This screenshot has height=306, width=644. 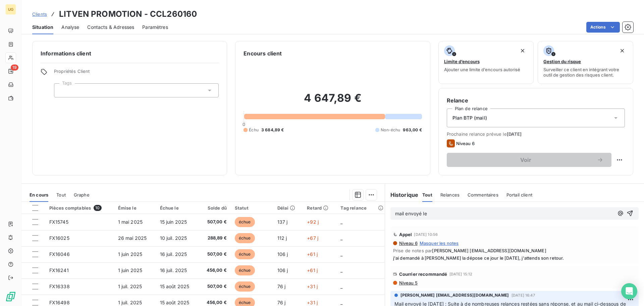 What do you see at coordinates (130, 54) in the screenshot?
I see `h6: Informations client` at bounding box center [130, 54].